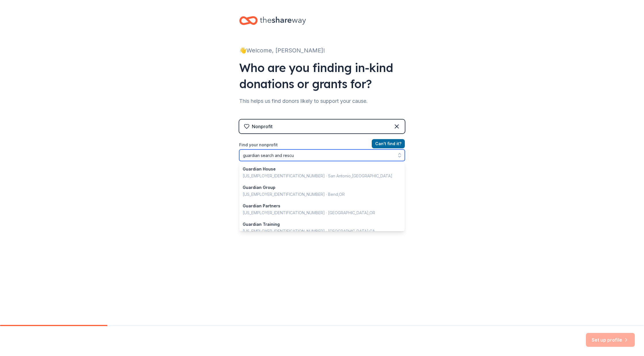 The width and height of the screenshot is (644, 356). What do you see at coordinates (318, 169) in the screenshot?
I see `div: Guardian House` at bounding box center [318, 169].